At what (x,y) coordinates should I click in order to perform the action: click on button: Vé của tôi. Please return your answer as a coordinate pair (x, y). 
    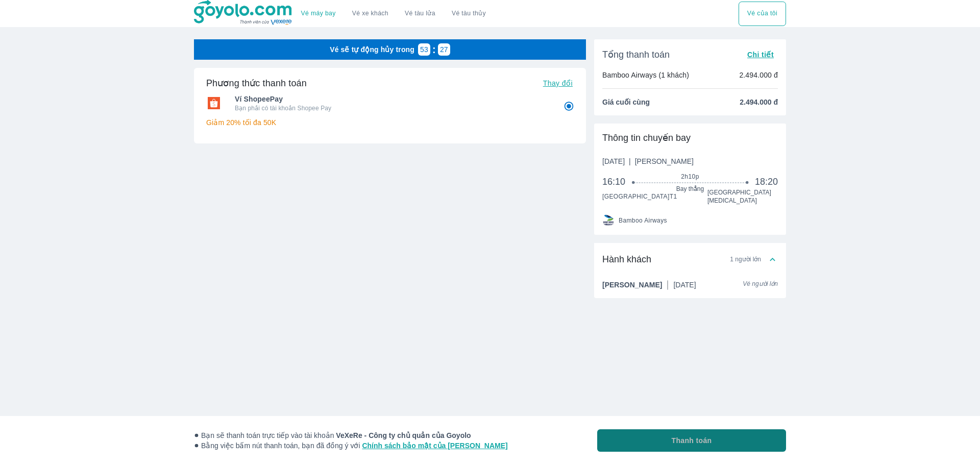
    Looking at the image, I should click on (762, 14).